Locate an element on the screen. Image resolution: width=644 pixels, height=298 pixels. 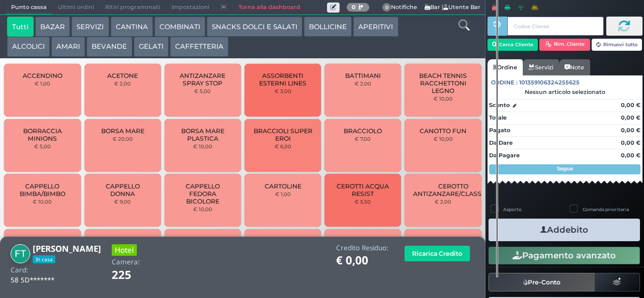
h1: € 0,00 is located at coordinates (362, 261).